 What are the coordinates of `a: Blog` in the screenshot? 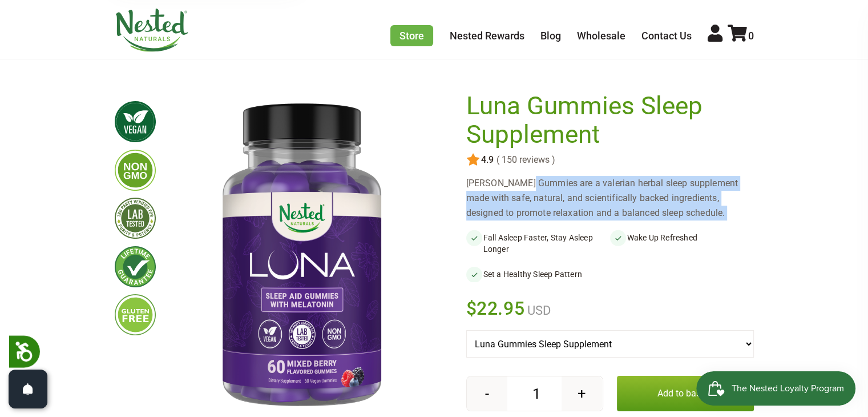 It's located at (551, 36).